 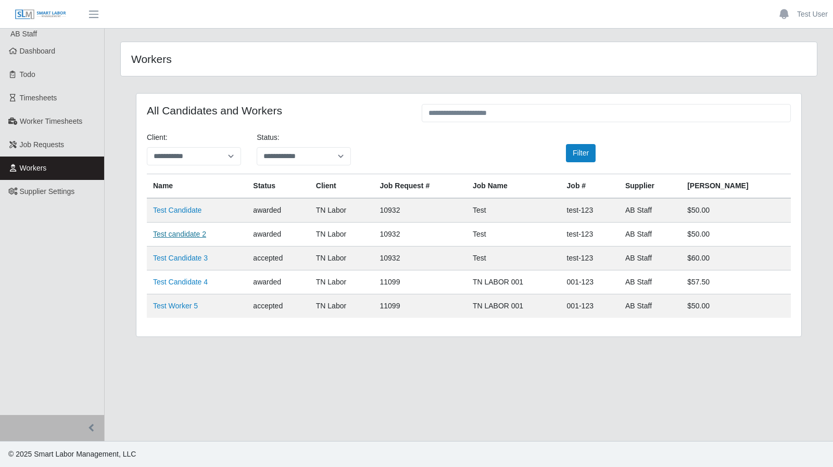 What do you see at coordinates (650, 186) in the screenshot?
I see `th: Supplier` at bounding box center [650, 186].